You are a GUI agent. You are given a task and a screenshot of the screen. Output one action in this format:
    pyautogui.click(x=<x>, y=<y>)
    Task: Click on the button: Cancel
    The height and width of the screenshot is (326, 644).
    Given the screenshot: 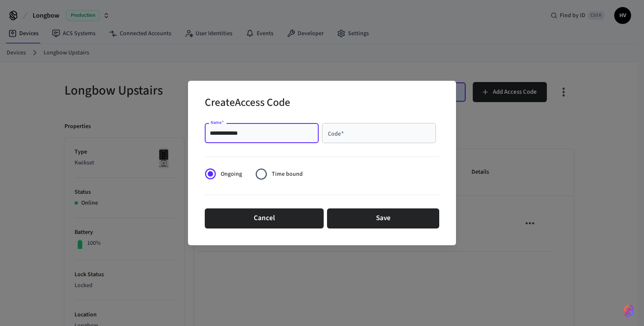 What is the action you would take?
    pyautogui.click(x=264, y=218)
    